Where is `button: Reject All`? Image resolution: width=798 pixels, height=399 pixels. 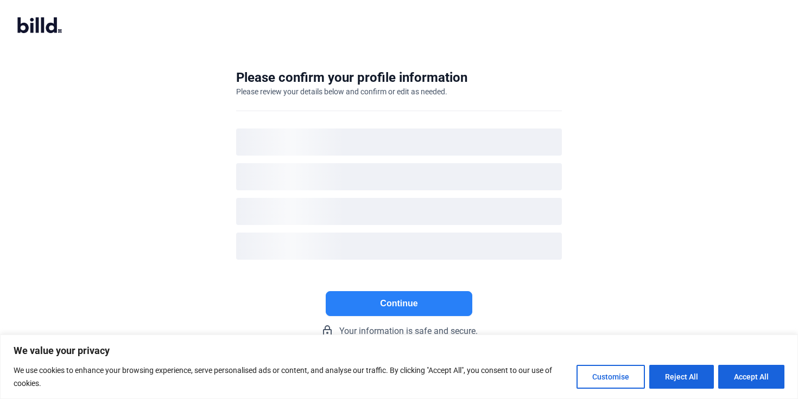
button: Reject All is located at coordinates (681, 377).